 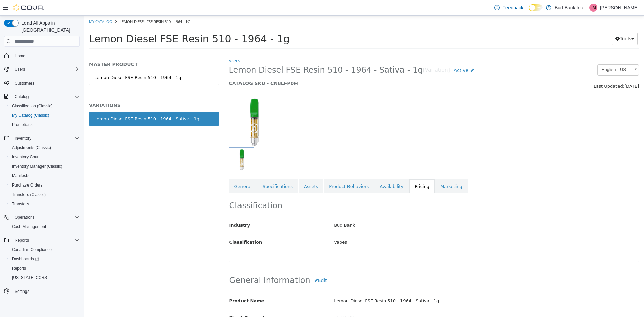 What do you see at coordinates (227, 170) in the screenshot?
I see `a: Assets` at bounding box center [227, 170].